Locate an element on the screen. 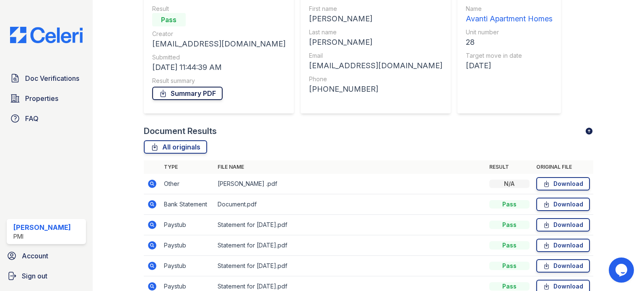 This screenshot has width=644, height=291. th: Type is located at coordinates (187, 167).